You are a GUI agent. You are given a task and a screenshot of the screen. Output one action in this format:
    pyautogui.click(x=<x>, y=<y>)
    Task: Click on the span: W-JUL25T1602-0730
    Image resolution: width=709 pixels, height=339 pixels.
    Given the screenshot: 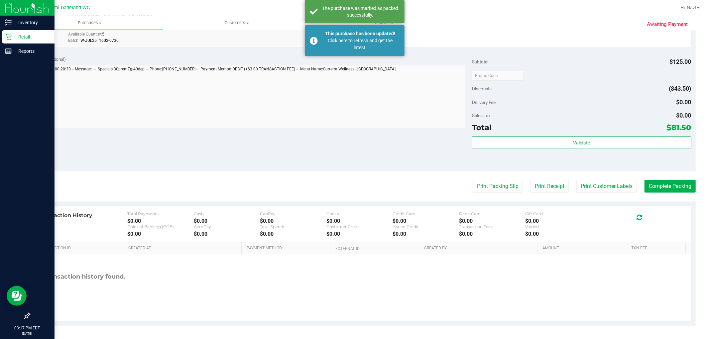 What is the action you would take?
    pyautogui.click(x=99, y=41)
    